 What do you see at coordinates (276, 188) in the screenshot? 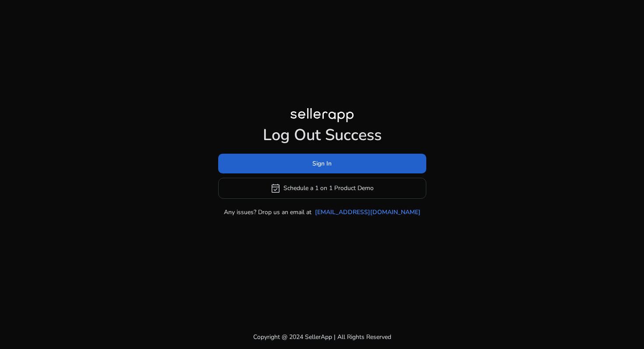
I see `span: event_available` at bounding box center [276, 188].